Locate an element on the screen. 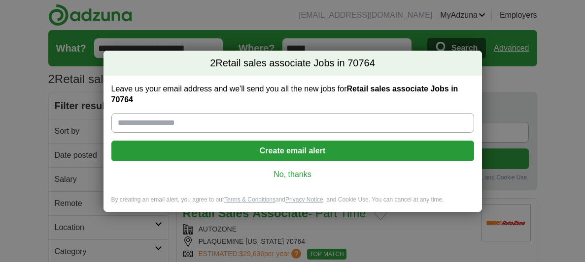 The height and width of the screenshot is (262, 585). label: Leave us your email address and we'll send you all the new jobs for is located at coordinates (292, 95).